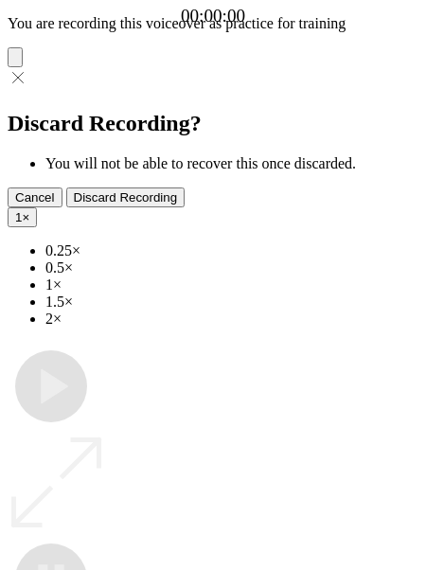 This screenshot has width=426, height=570. What do you see at coordinates (22, 217) in the screenshot?
I see `button: 1×` at bounding box center [22, 217].